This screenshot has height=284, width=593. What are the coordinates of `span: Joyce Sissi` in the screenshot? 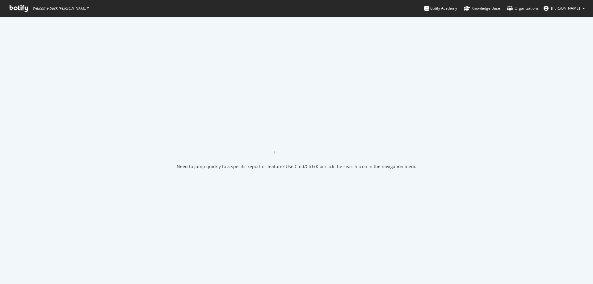 It's located at (566, 8).